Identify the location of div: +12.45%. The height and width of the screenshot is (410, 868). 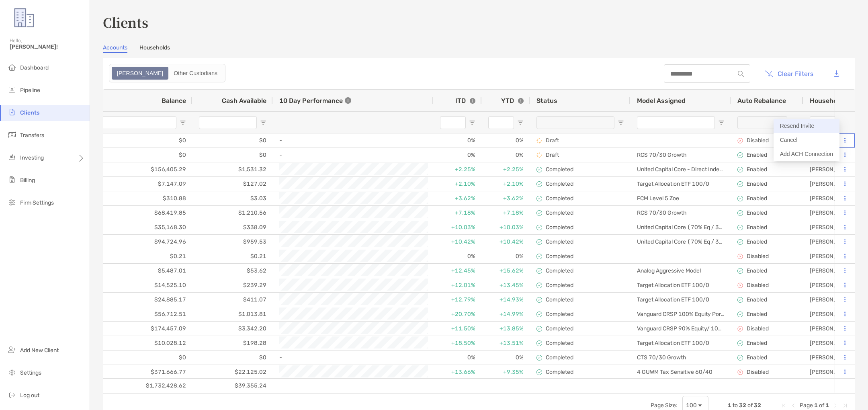
(458, 270).